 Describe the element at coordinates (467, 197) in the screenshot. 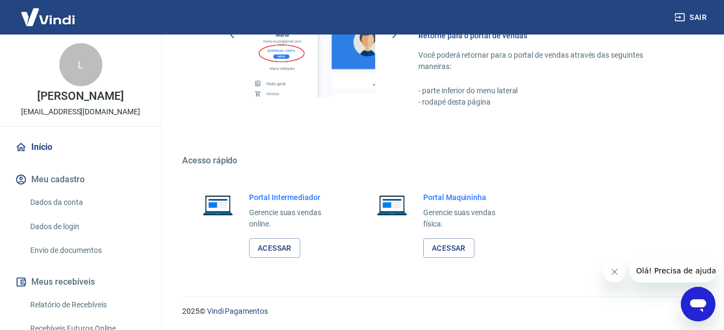

I see `h6: Portal Maquininha` at that location.